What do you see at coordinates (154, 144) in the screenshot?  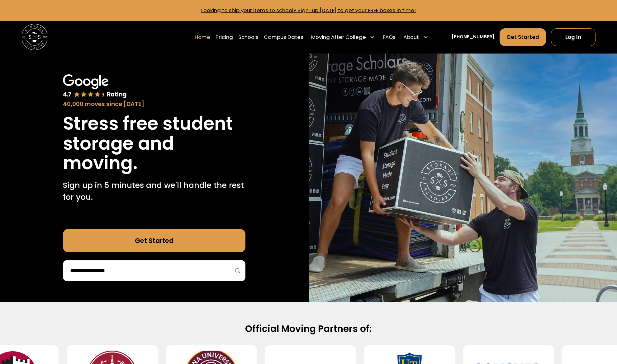 I see `h1: Stress free student storage and moving.` at bounding box center [154, 144].